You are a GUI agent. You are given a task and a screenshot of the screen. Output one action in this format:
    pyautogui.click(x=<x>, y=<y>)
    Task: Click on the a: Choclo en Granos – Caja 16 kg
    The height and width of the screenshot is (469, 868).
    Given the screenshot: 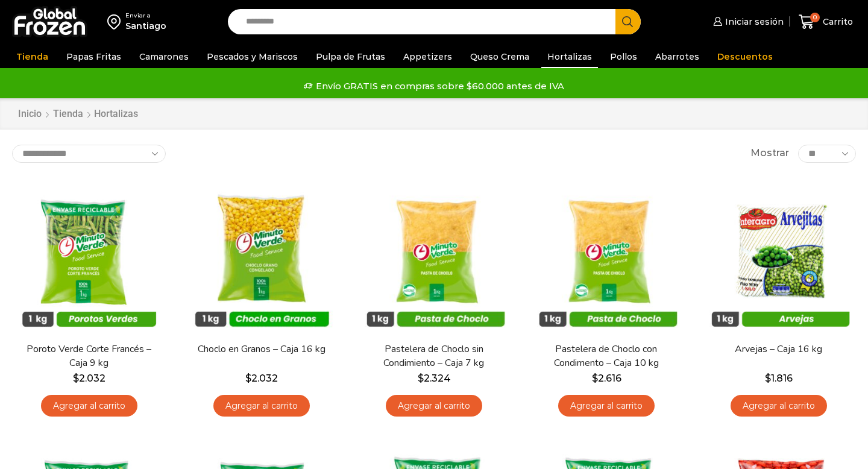 What is the action you would take?
    pyautogui.click(x=261, y=349)
    